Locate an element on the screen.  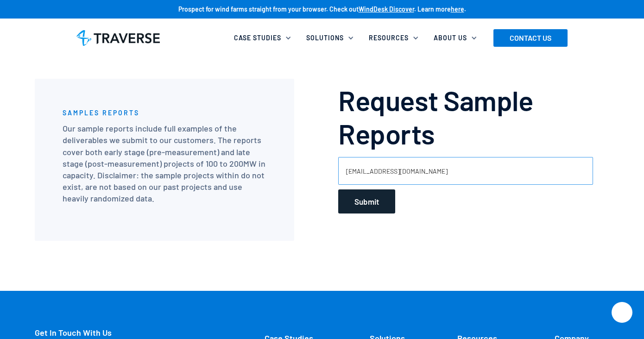
a: CONTACT US is located at coordinates (530, 38).